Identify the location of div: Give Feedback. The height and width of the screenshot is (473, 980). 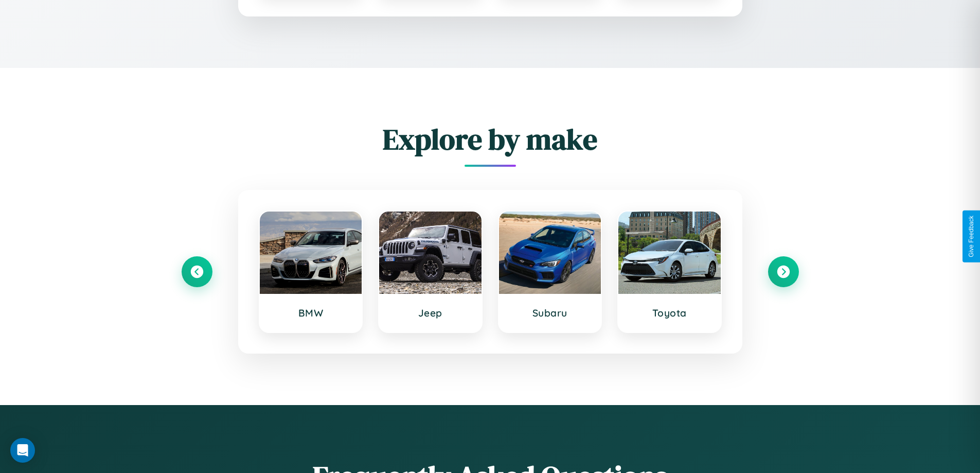
(972, 236).